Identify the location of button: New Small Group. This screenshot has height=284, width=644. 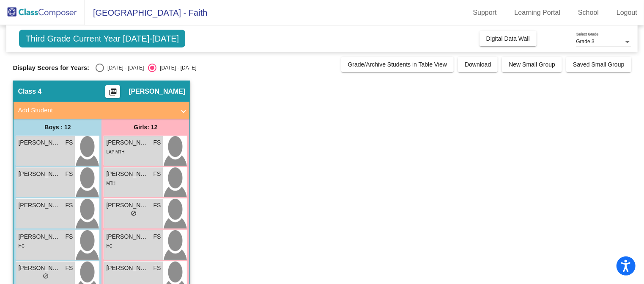
(532, 64).